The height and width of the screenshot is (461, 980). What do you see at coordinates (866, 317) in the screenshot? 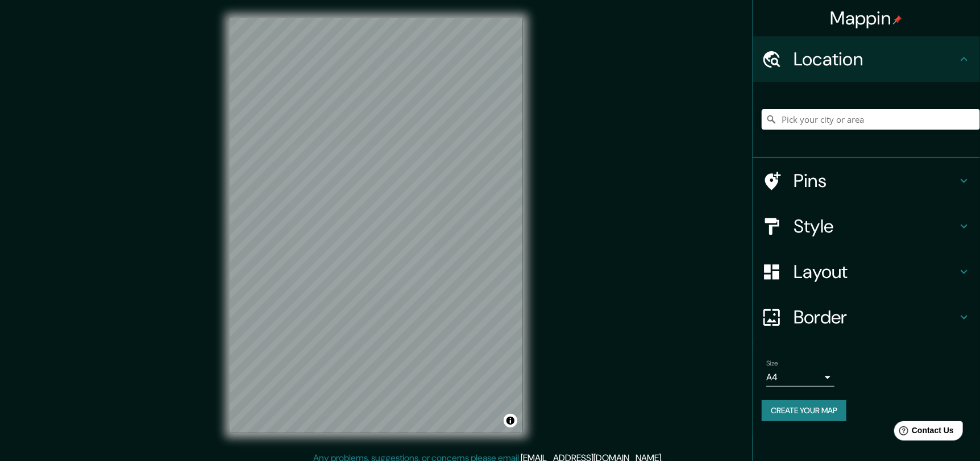
I see `div: Border` at bounding box center [866, 317].